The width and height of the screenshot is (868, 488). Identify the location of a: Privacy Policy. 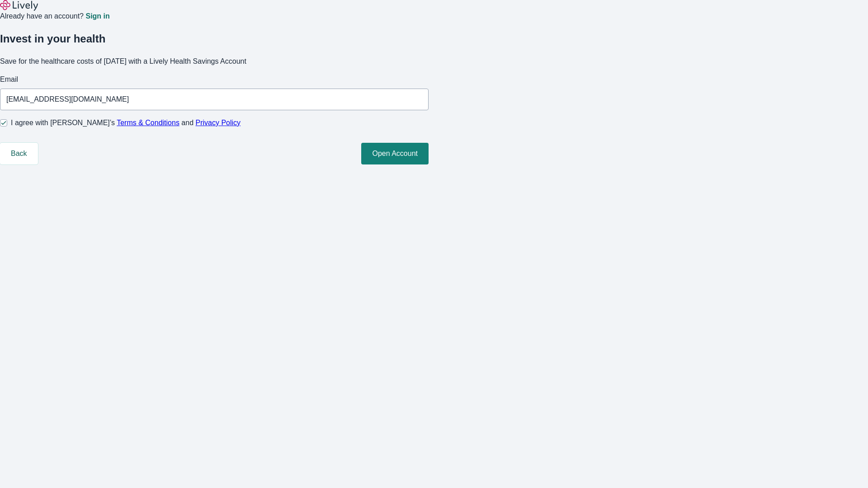
(218, 122).